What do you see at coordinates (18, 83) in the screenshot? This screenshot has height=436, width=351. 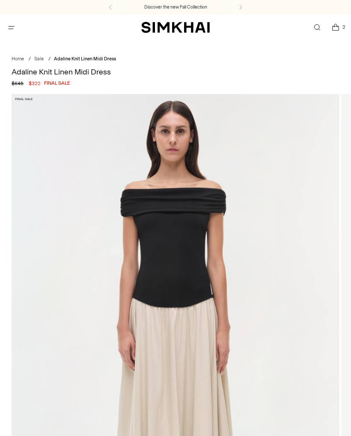 I see `s: $645` at bounding box center [18, 83].